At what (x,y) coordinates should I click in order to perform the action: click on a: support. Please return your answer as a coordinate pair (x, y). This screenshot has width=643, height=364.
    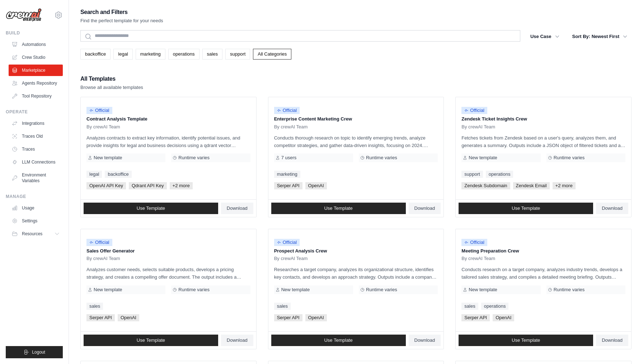
    Looking at the image, I should click on (238, 54).